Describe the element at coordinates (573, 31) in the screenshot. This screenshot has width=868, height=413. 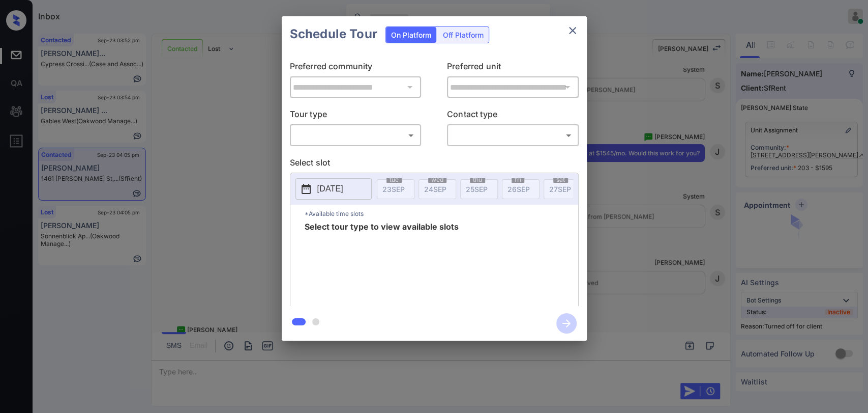
I see `button: close` at that location.